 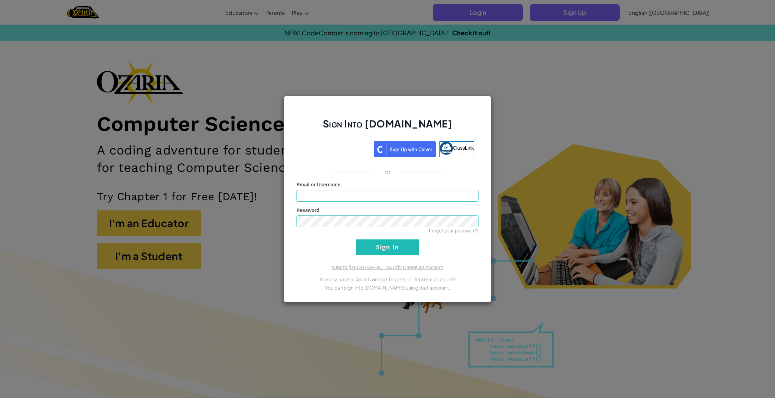 What do you see at coordinates (318, 184) in the screenshot?
I see `span: Email or Username` at bounding box center [318, 184].